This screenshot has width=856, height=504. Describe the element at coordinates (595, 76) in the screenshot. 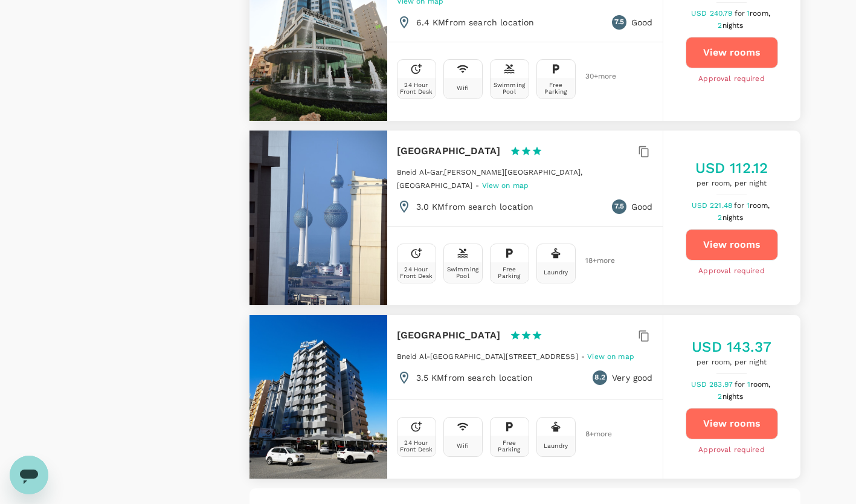

I see `span: 30 + more` at that location.